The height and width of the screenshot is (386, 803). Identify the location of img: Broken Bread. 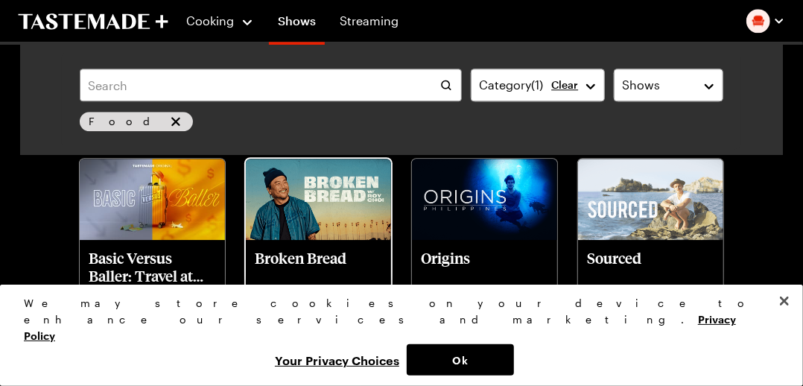
(318, 200).